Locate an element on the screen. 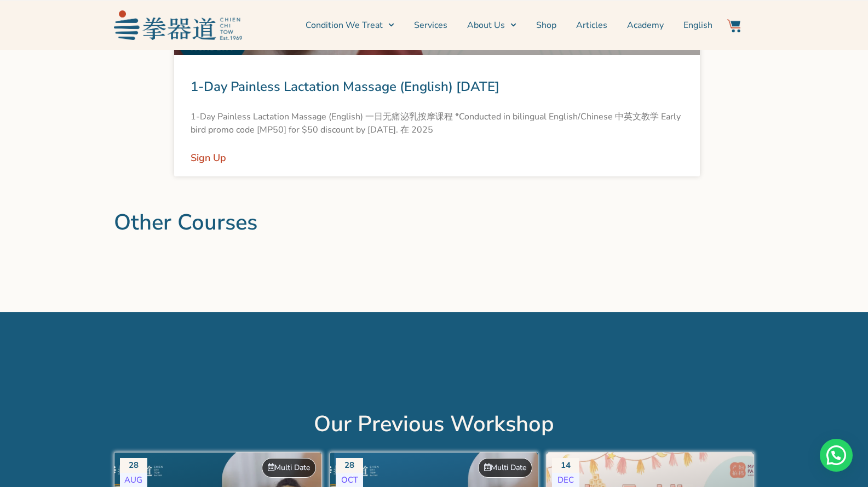 This screenshot has width=868, height=487. h2: Other Courses is located at coordinates (435, 222).